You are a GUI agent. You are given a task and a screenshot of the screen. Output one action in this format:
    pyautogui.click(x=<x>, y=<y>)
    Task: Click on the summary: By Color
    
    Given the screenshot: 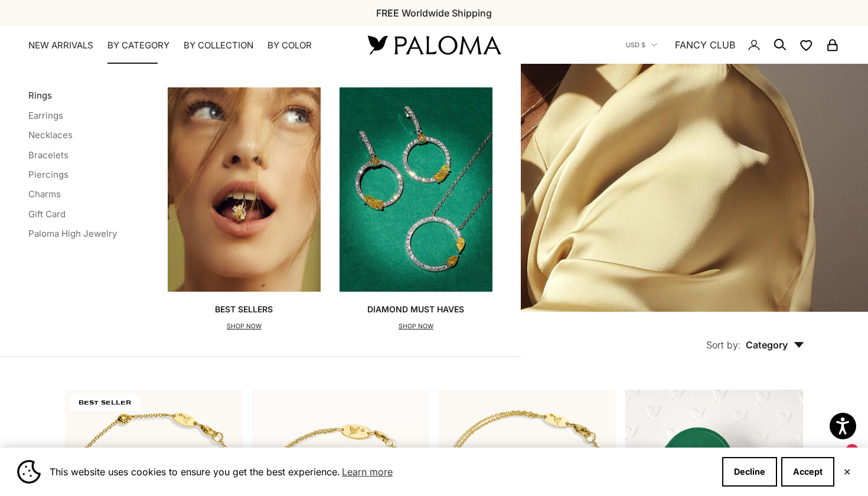 What is the action you would take?
    pyautogui.click(x=290, y=45)
    